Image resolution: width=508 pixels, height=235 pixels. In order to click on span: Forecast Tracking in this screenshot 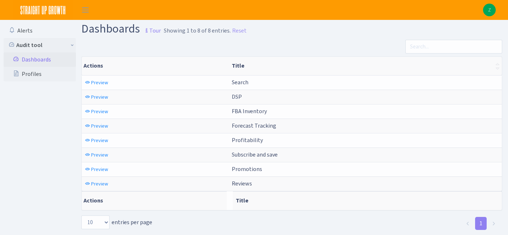, I will do `click(254, 126)`.